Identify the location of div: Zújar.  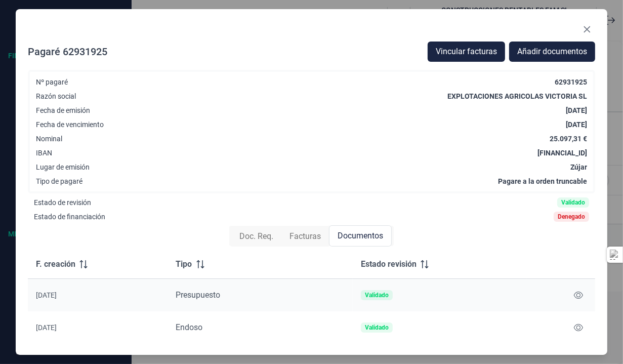
(578, 167).